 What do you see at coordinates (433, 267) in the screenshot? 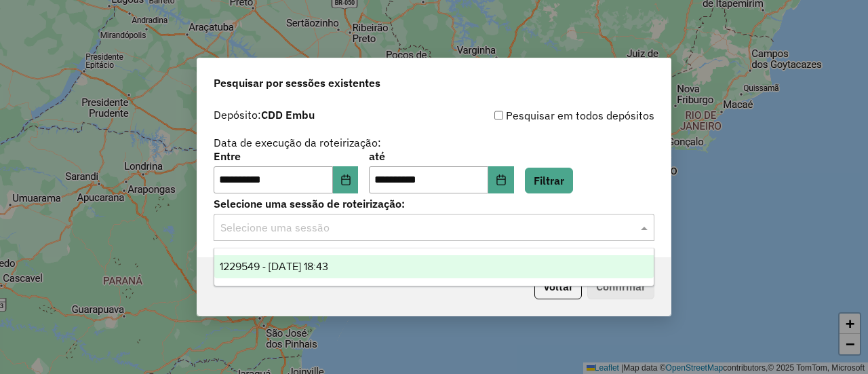
I see `ng-dropdown-panel: Options list` at bounding box center [433, 267].